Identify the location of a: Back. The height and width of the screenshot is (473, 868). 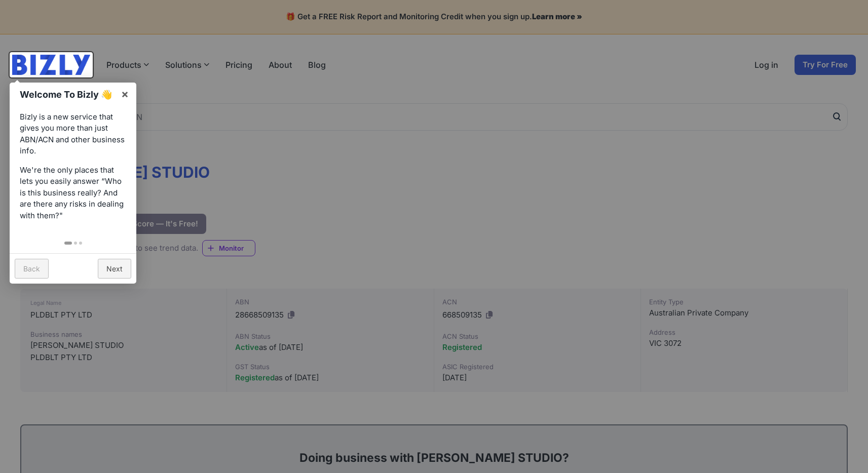
(31, 269).